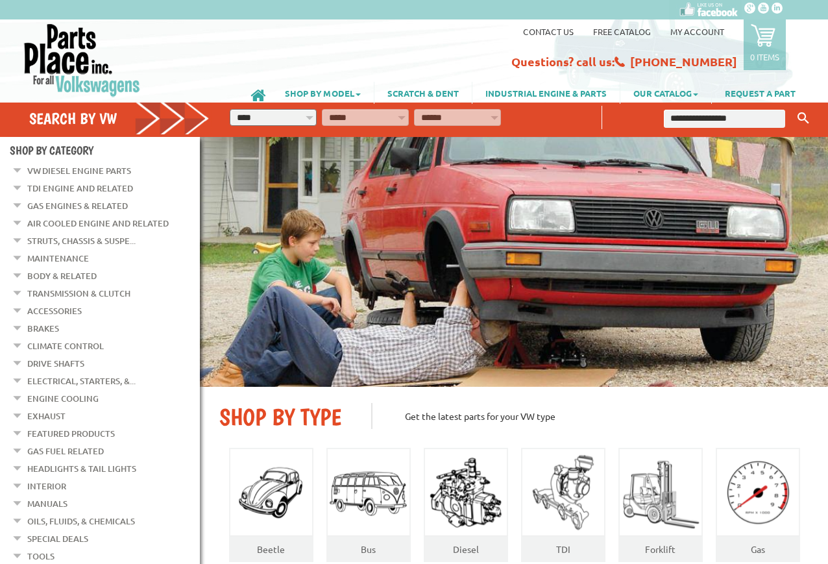  I want to click on img: TDI, so click(563, 493).